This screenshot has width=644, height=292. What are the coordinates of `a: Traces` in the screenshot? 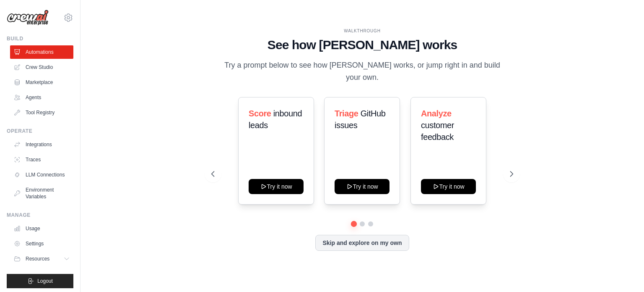 It's located at (42, 160).